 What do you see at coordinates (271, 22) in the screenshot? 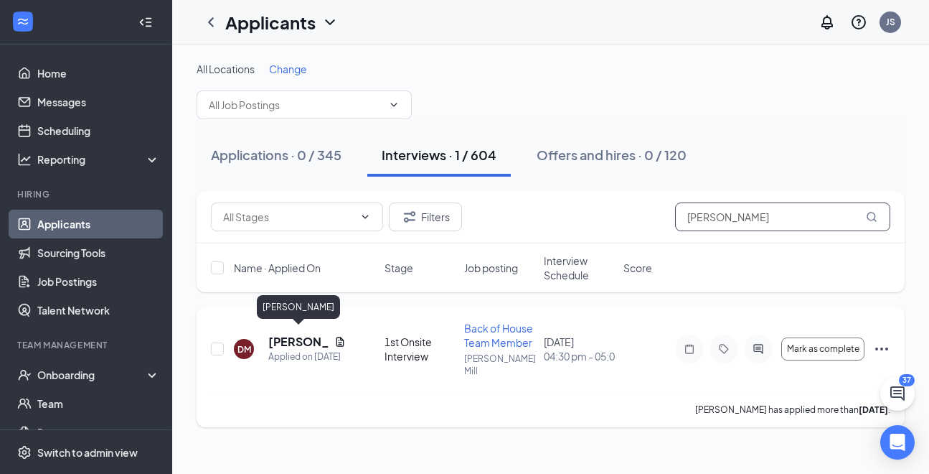
I see `h1: Applicants` at bounding box center [271, 22].